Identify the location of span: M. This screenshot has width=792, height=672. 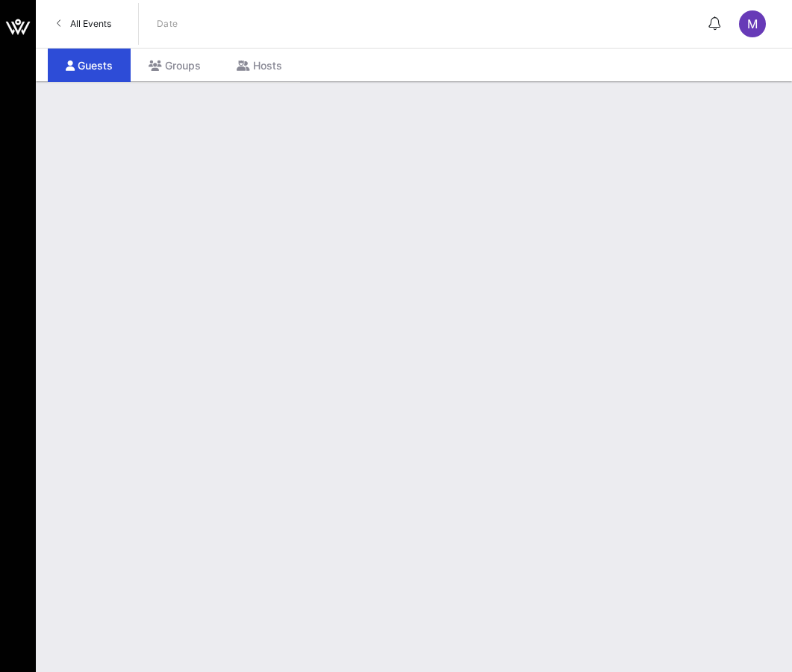
(753, 24).